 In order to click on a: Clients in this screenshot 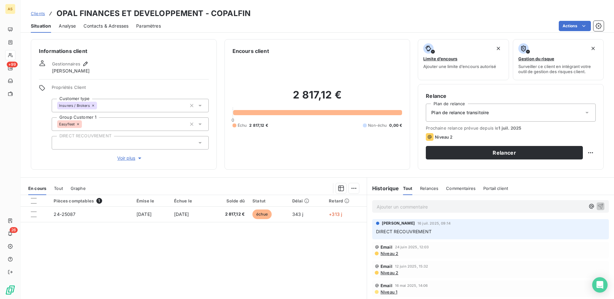, I will do `click(38, 13)`.